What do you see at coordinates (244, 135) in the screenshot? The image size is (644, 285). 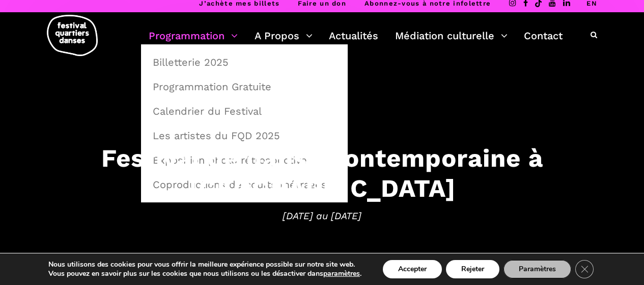 I see `a: Les artistes du FQD 2025` at bounding box center [244, 135].